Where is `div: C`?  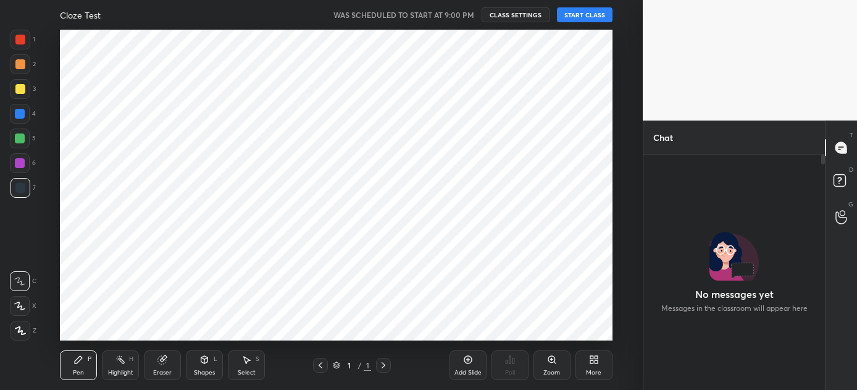
div: C is located at coordinates (23, 281).